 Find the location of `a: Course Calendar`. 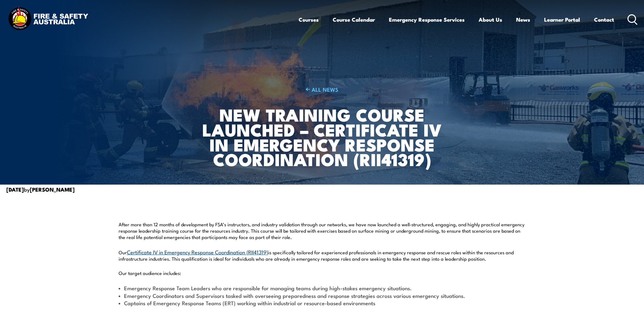

a: Course Calendar is located at coordinates (354, 20).